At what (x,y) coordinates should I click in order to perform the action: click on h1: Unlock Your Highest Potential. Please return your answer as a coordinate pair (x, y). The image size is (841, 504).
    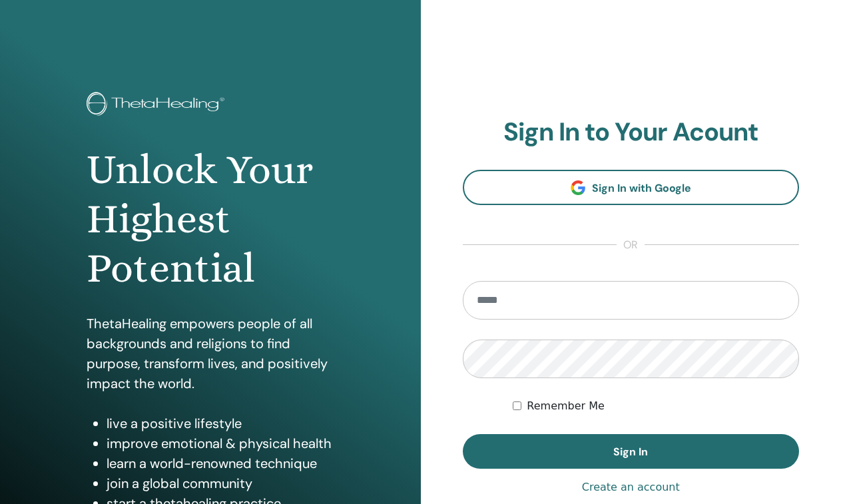
    Looking at the image, I should click on (210, 219).